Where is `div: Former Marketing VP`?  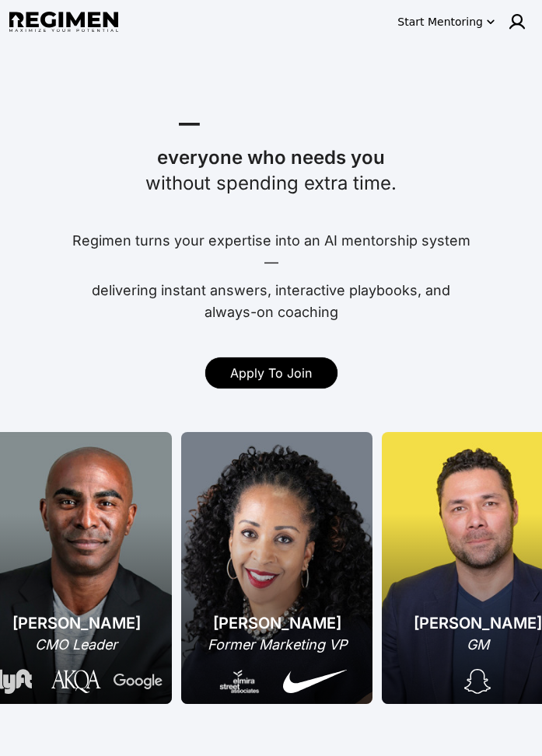
div: Former Marketing VP is located at coordinates (277, 644).